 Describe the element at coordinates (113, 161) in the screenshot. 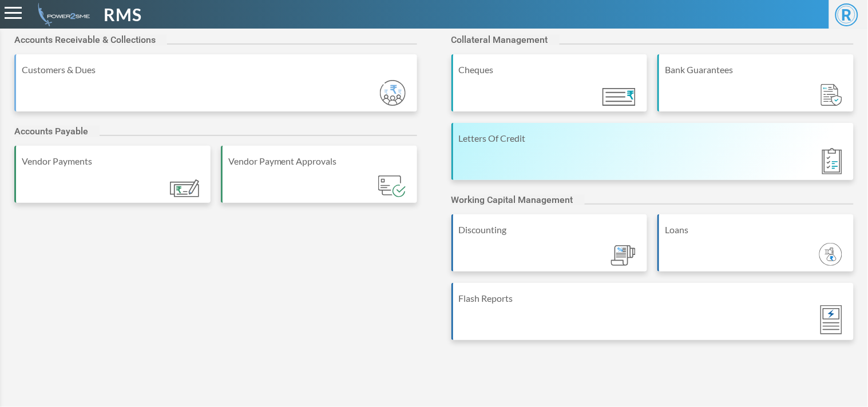

I see `div: Vendor Payments` at that location.